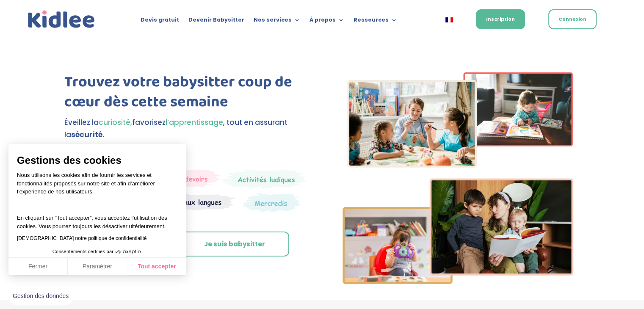  What do you see at coordinates (187, 202) in the screenshot?
I see `img: Atelier thematique` at bounding box center [187, 202].